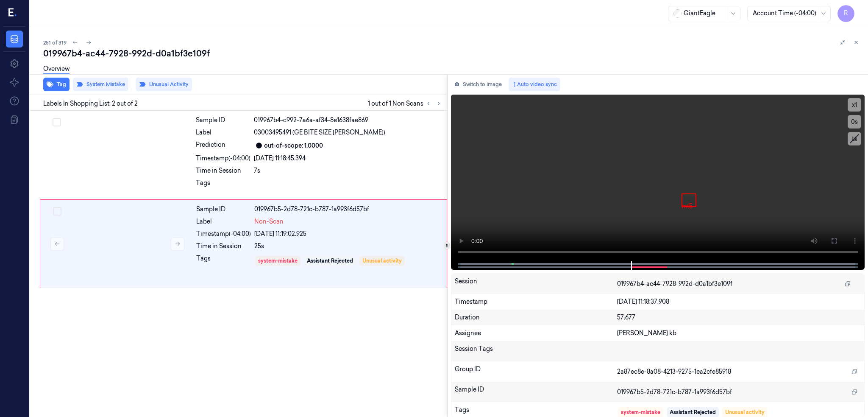 The image size is (868, 417). Describe the element at coordinates (536, 301) in the screenshot. I see `div: Timestamp` at that location.